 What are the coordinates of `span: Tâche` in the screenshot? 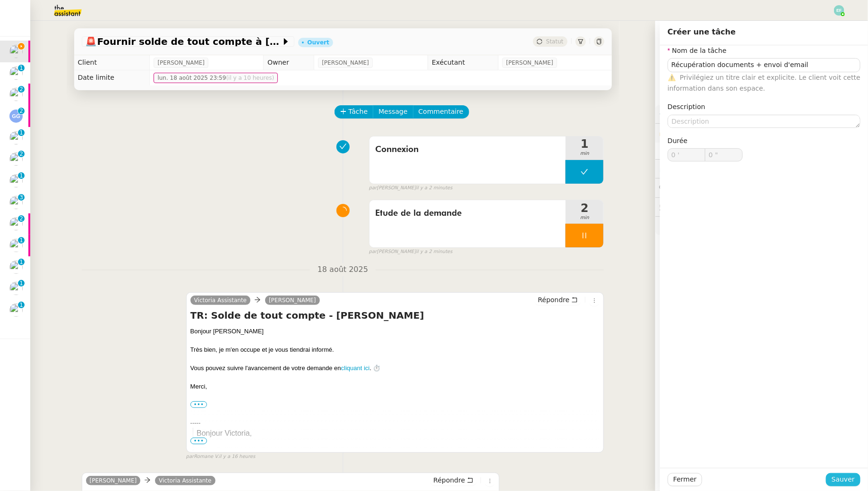 It's located at (358, 112).